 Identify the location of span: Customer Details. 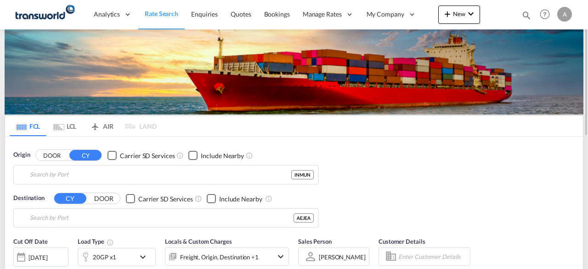
(401, 241).